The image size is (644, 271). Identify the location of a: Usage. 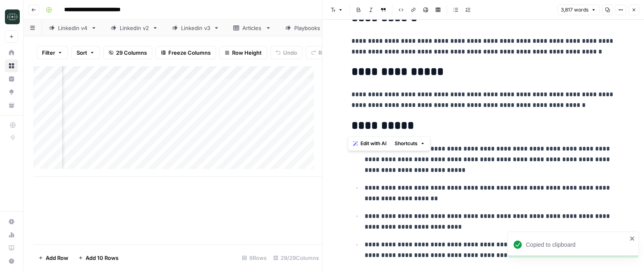
(12, 235).